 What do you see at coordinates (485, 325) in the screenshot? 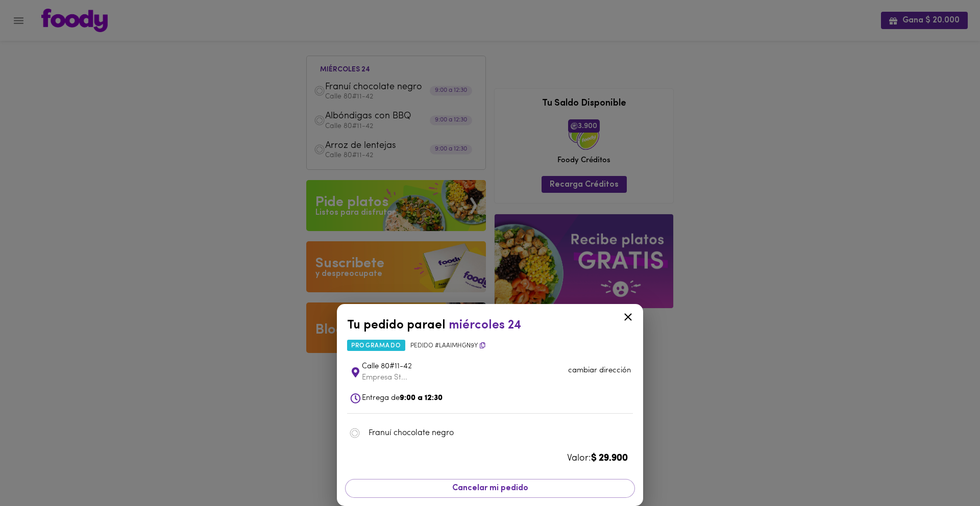
I see `span: miércoles 24` at bounding box center [485, 325].